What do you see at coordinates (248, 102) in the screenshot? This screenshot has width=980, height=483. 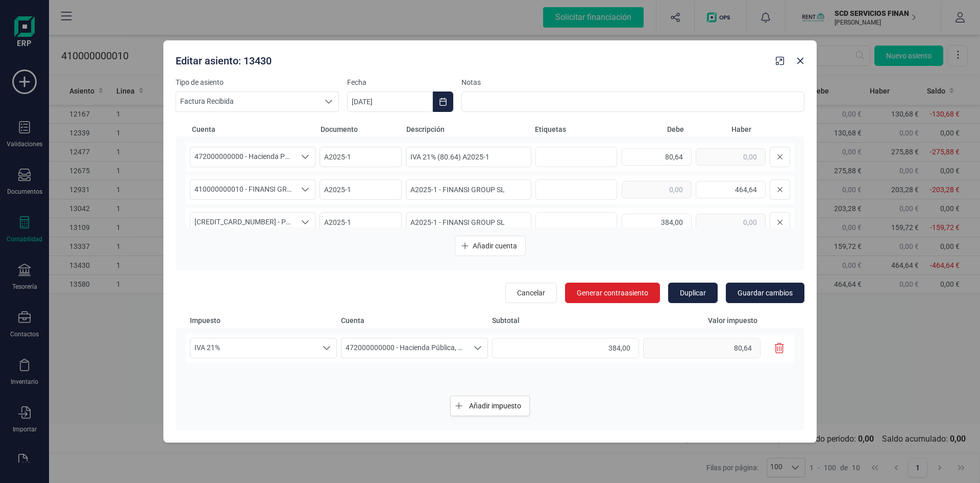 I see `span: Factura Recibida` at bounding box center [248, 102].